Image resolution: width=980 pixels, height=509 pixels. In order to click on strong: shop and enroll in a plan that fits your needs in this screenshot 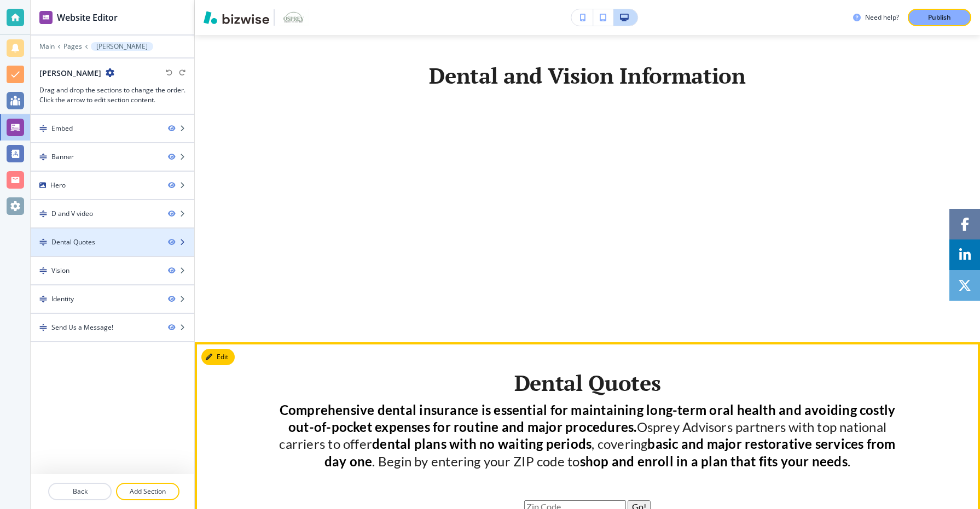, I will do `click(713, 461)`.